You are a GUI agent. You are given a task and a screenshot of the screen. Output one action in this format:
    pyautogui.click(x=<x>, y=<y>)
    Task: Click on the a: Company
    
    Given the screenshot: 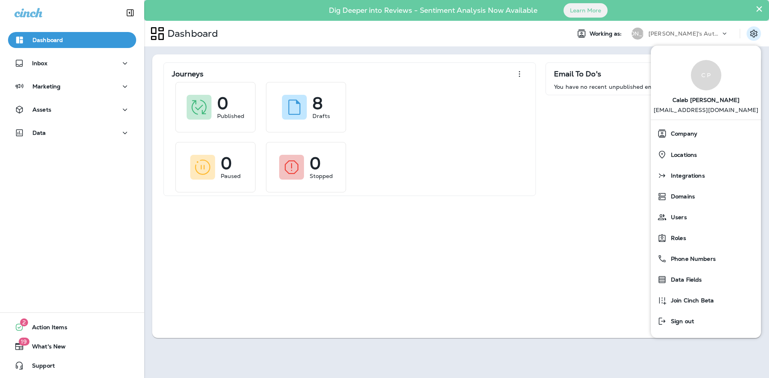 What is the action you would take?
    pyautogui.click(x=706, y=134)
    